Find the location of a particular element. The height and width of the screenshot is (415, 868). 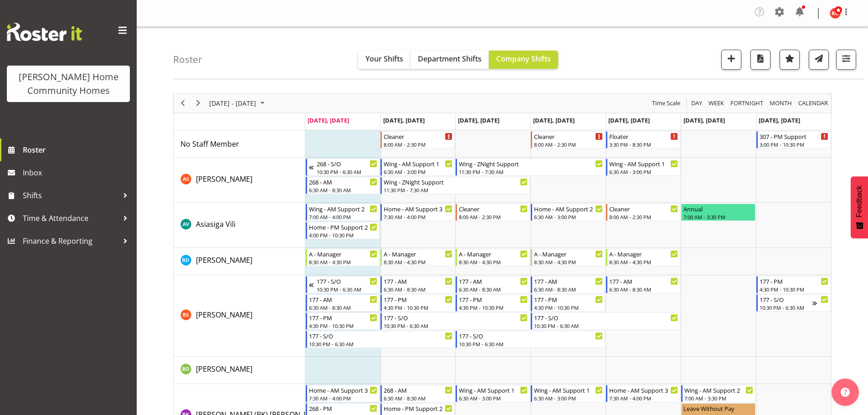

div: Brijesh (BK) Kachhadiya"s event - Wing - AM Support 1 Begin From Wednesday, September 10, 2025 at... is located at coordinates (493, 394).